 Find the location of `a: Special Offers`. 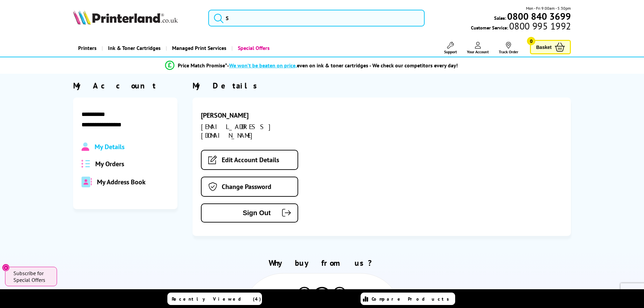

a: Special Offers is located at coordinates (253, 48).